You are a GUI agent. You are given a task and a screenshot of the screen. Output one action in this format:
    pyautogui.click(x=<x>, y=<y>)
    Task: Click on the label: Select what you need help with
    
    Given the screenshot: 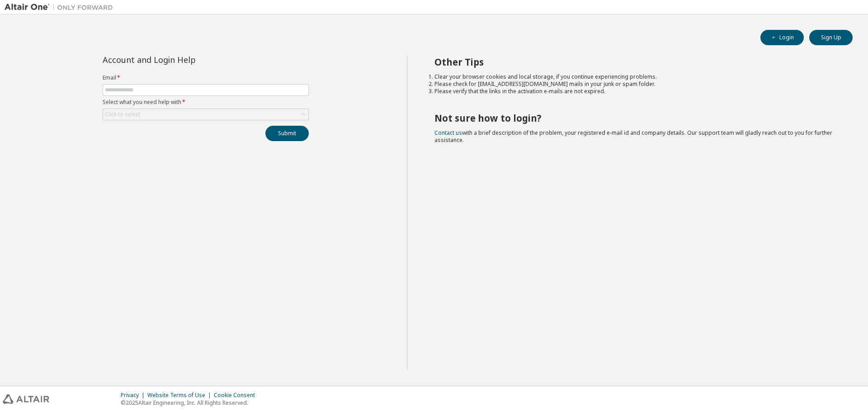 What is the action you would take?
    pyautogui.click(x=206, y=102)
    